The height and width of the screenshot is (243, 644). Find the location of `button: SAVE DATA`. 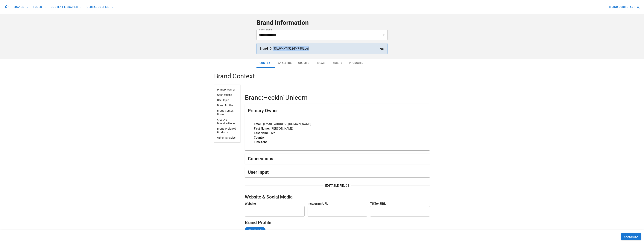

button: SAVE DATA is located at coordinates (631, 236).